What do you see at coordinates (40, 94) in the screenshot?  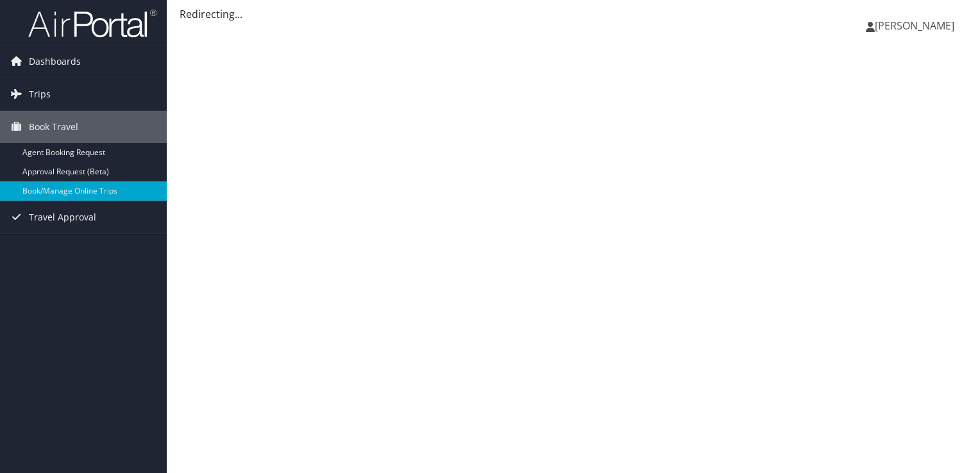 I see `span: Trips` at bounding box center [40, 94].